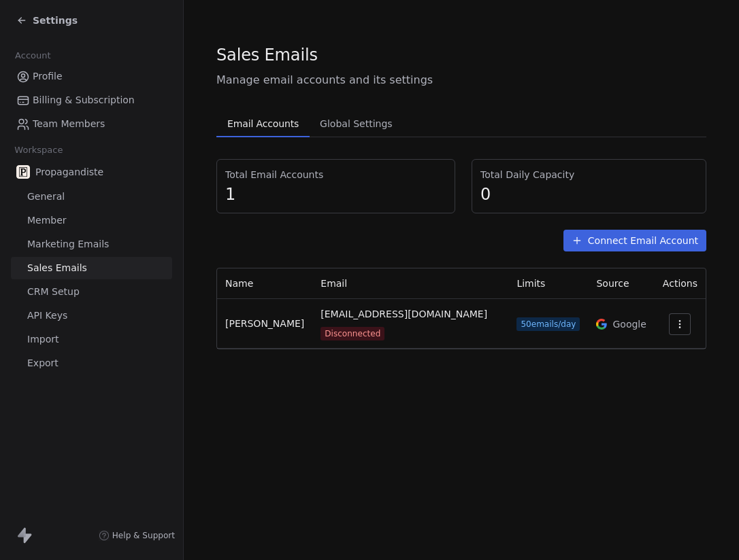 Image resolution: width=739 pixels, height=560 pixels. What do you see at coordinates (92, 363) in the screenshot?
I see `a: Export` at bounding box center [92, 363].